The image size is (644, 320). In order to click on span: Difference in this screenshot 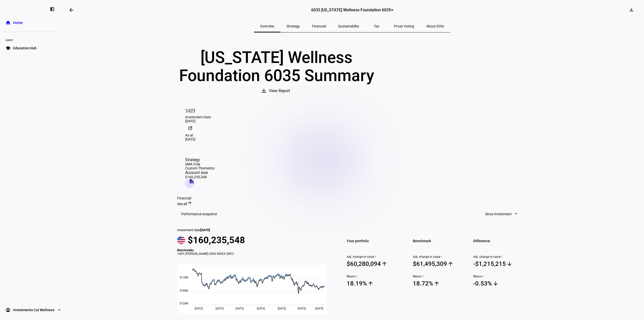, I will do `click(500, 241)`.